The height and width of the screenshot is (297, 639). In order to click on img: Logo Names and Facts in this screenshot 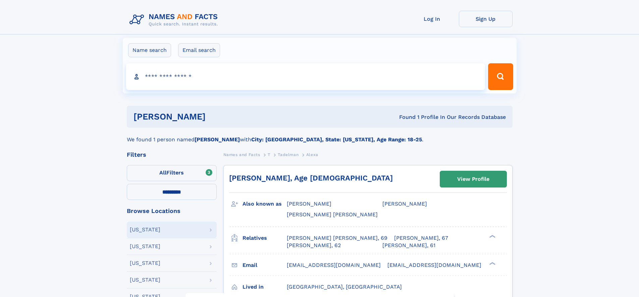, I will do `click(175, 20)`.